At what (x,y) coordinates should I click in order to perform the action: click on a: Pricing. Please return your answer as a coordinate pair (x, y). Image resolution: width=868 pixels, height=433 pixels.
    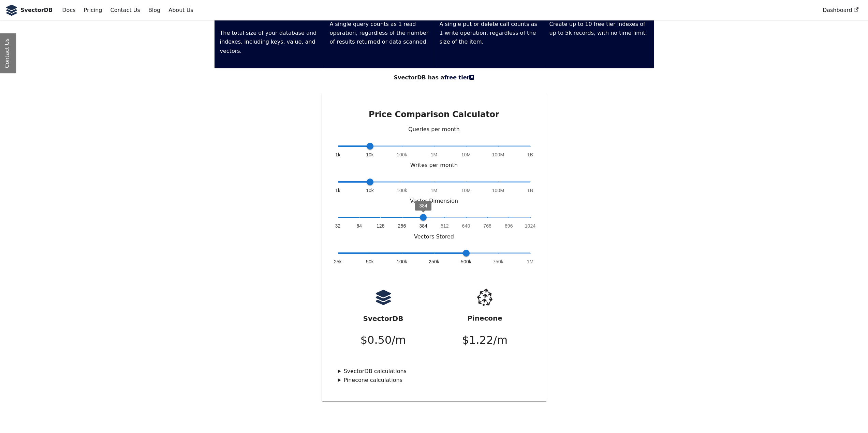
    Looking at the image, I should click on (93, 10).